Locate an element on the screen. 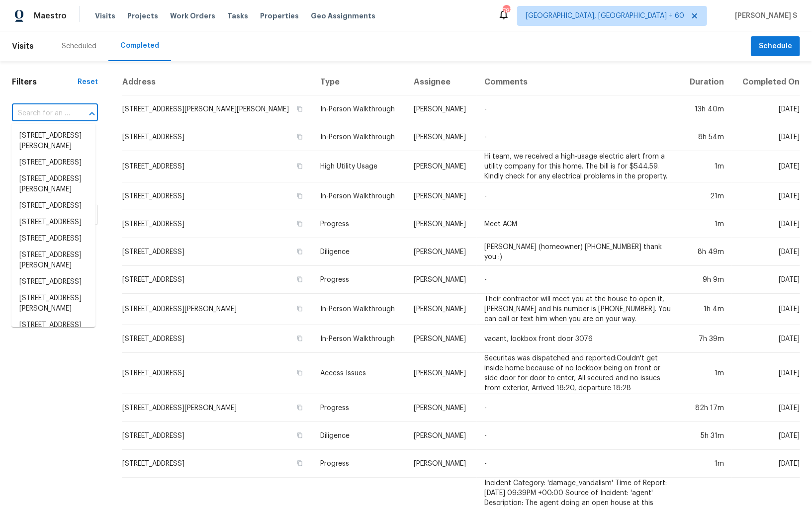  span: Projects is located at coordinates (143, 16).